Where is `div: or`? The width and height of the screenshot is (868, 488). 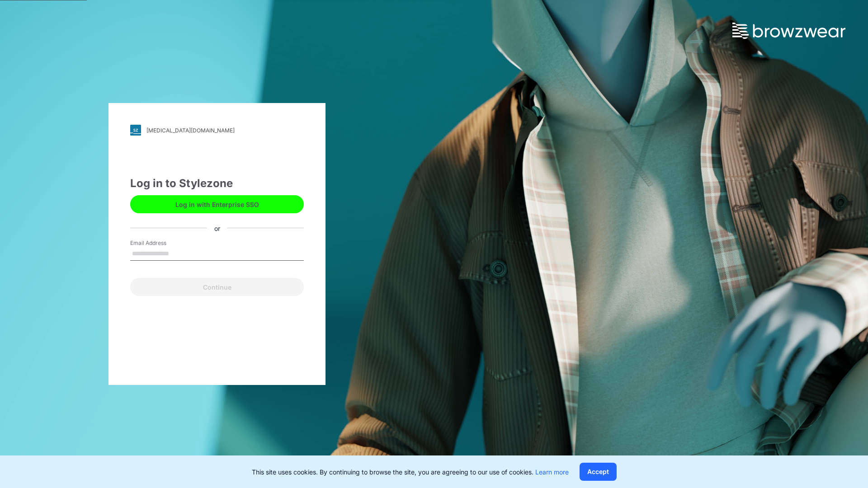 div: or is located at coordinates (217, 228).